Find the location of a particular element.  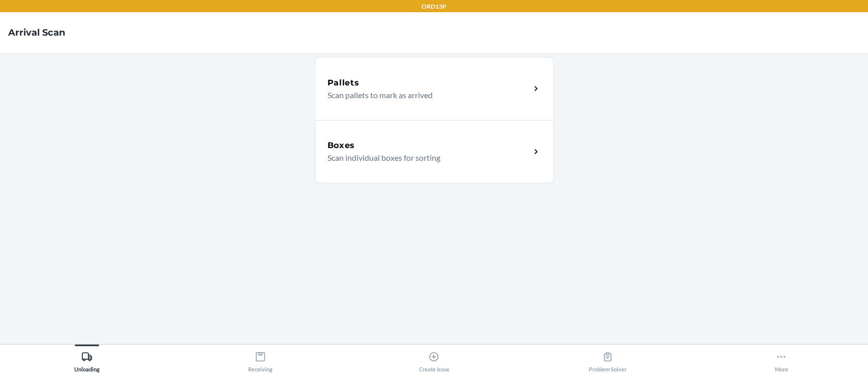

h5: Pallets is located at coordinates (343, 82).